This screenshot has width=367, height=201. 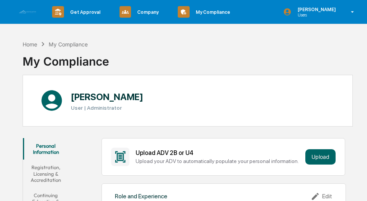 What do you see at coordinates (30, 44) in the screenshot?
I see `div: Home` at bounding box center [30, 44].